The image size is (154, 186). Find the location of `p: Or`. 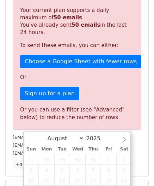

p: Or is located at coordinates (77, 77).